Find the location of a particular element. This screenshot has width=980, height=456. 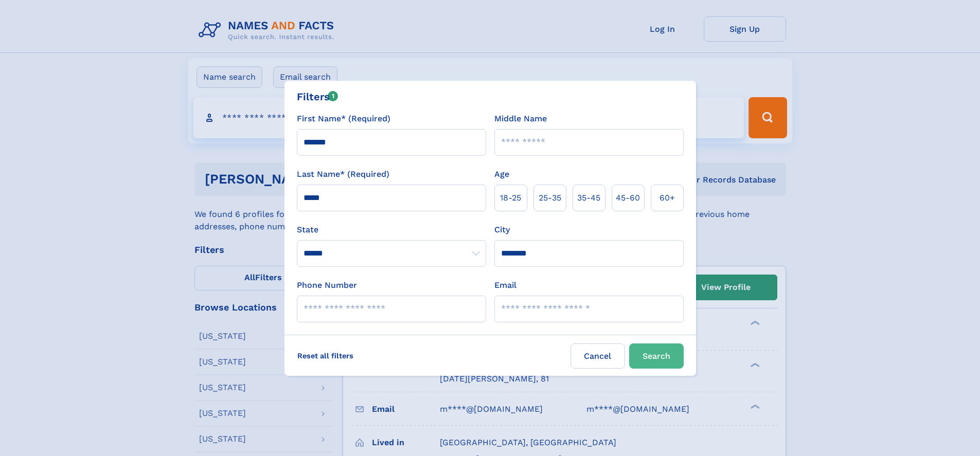

span: 18‑25 is located at coordinates (510, 198).